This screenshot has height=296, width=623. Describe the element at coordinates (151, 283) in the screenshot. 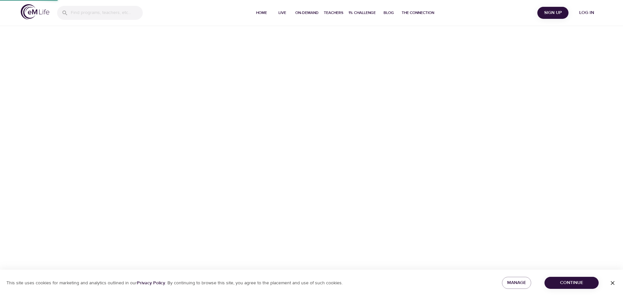

I see `b: Privacy Policy` at that location.